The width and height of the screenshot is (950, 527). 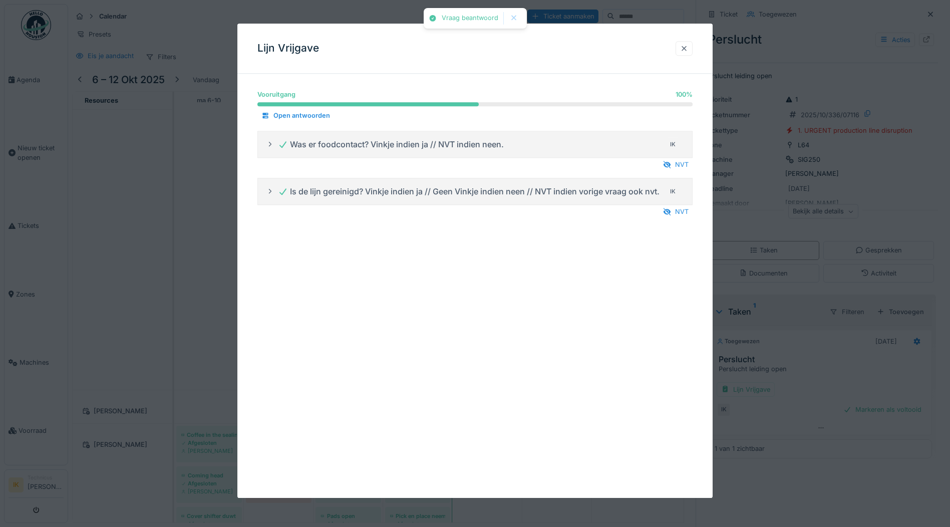 I want to click on h3: Lijn Vrijgave, so click(x=288, y=48).